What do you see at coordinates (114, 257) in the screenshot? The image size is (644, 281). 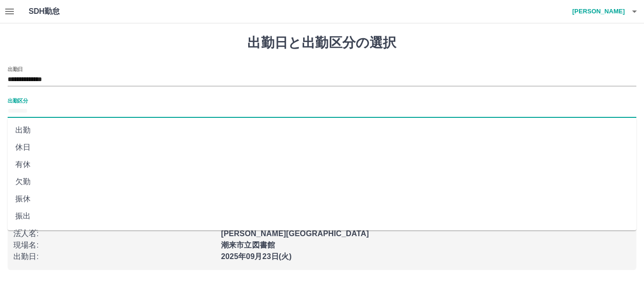 I see `p: 出勤日 :` at bounding box center [114, 257].